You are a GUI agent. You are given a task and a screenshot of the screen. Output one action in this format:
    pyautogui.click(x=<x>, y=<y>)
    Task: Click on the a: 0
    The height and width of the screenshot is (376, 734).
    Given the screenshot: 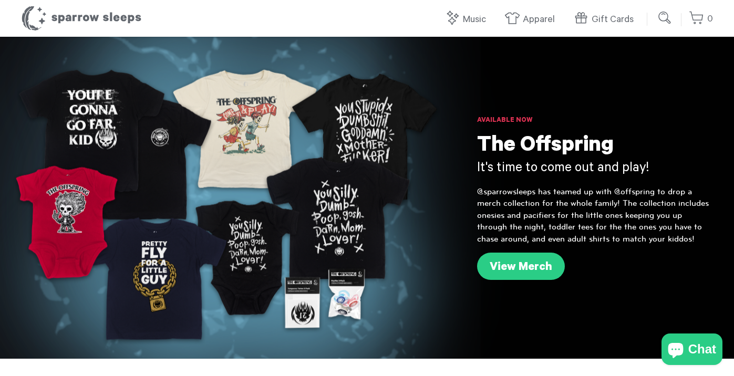 What is the action you would take?
    pyautogui.click(x=701, y=19)
    